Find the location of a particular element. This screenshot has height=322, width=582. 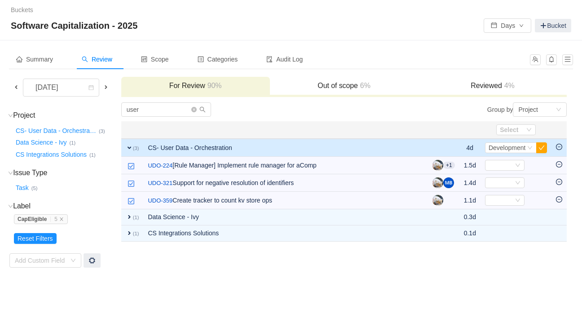

button: icon: calendarDaysicon: down is located at coordinates (507, 26).